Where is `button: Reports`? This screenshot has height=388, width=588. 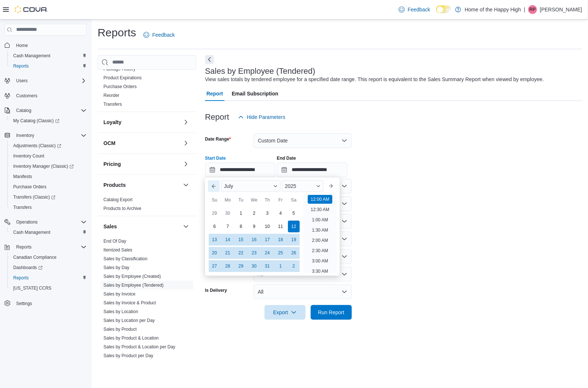
button: Reports is located at coordinates (24, 247).